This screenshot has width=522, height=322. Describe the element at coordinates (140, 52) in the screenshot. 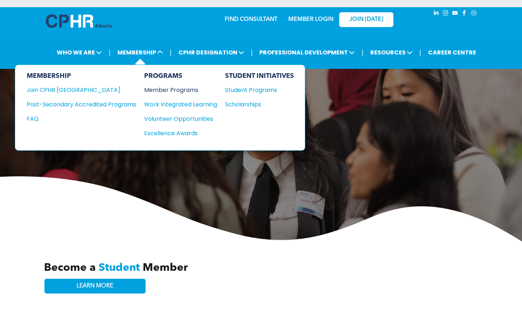

I see `span: MEMBERSHIP` at that location.